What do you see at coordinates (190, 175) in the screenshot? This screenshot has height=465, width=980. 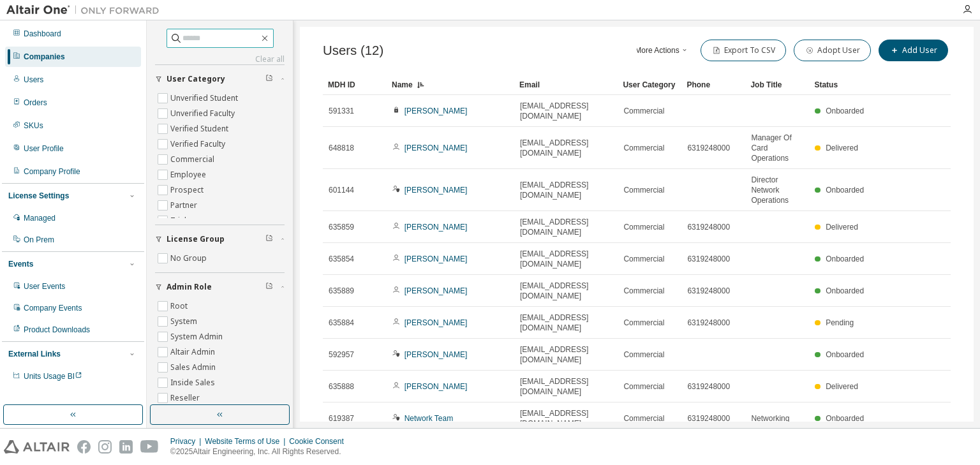 I see `label: Employee` at bounding box center [190, 175].